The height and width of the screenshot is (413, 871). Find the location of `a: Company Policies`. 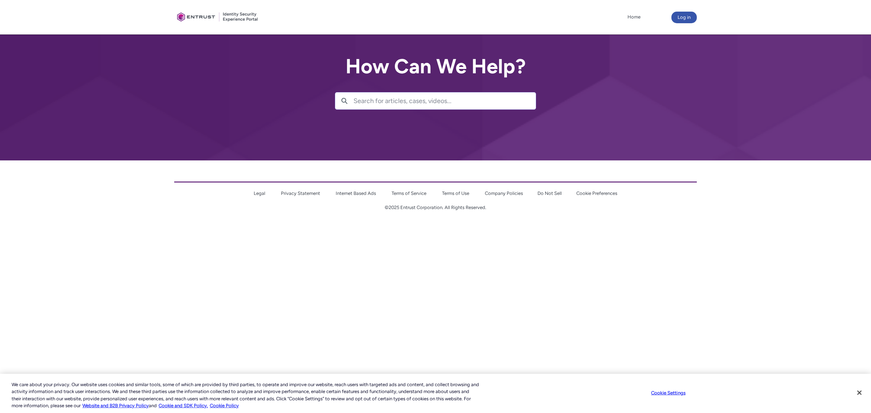

a: Company Policies is located at coordinates (504, 193).